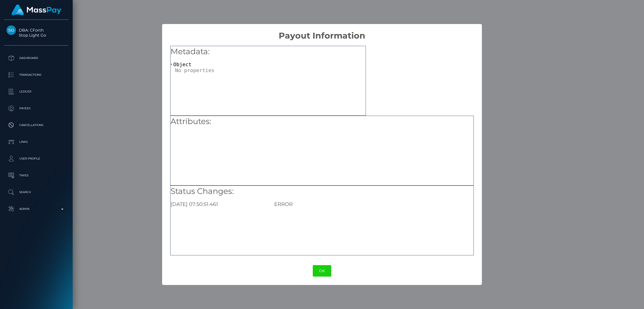  I want to click on p: Cancellations, so click(36, 125).